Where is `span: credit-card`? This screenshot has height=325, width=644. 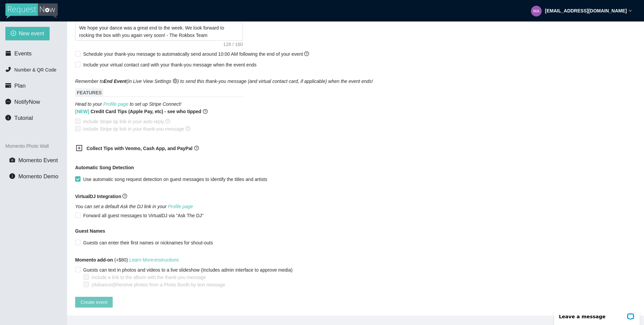
span: credit-card is located at coordinates (8, 85).